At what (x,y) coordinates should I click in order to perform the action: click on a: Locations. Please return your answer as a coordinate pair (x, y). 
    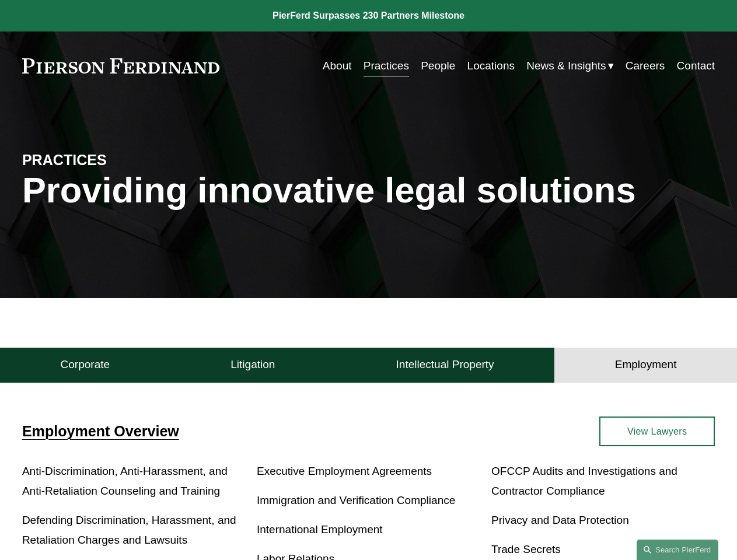
    Looking at the image, I should click on (491, 66).